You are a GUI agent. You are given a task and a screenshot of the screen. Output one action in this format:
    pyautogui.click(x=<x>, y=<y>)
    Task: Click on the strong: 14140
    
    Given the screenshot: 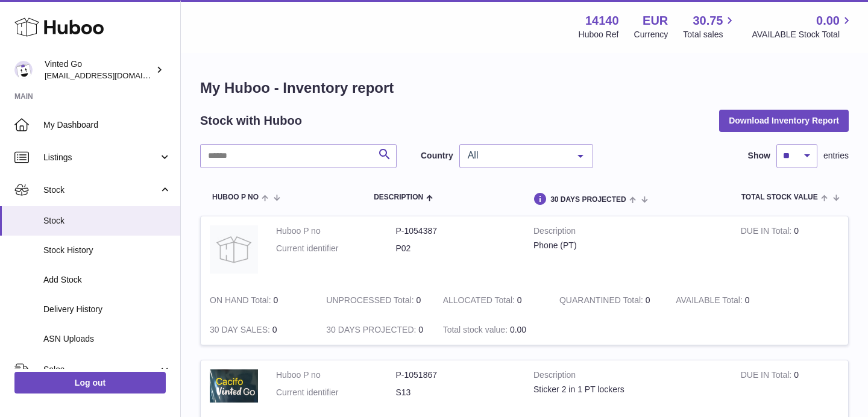 What is the action you would take?
    pyautogui.click(x=602, y=20)
    